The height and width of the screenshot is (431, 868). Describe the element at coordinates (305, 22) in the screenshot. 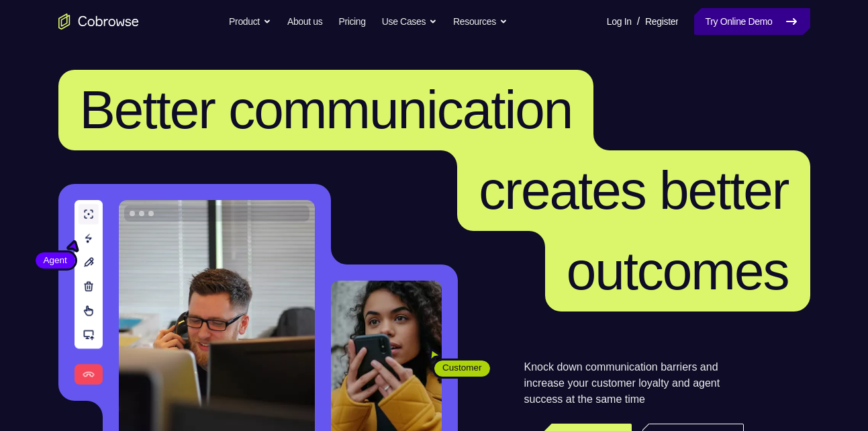

I see `a: About us` at that location.